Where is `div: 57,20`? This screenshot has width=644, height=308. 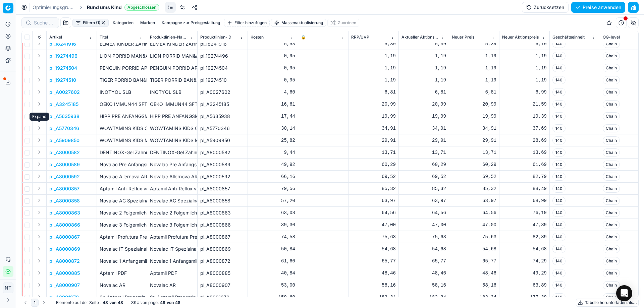
div: 57,20 is located at coordinates (273, 201).